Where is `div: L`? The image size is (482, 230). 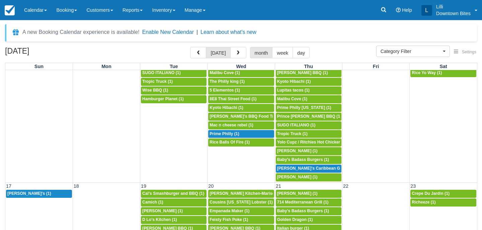 div: L is located at coordinates (427, 10).